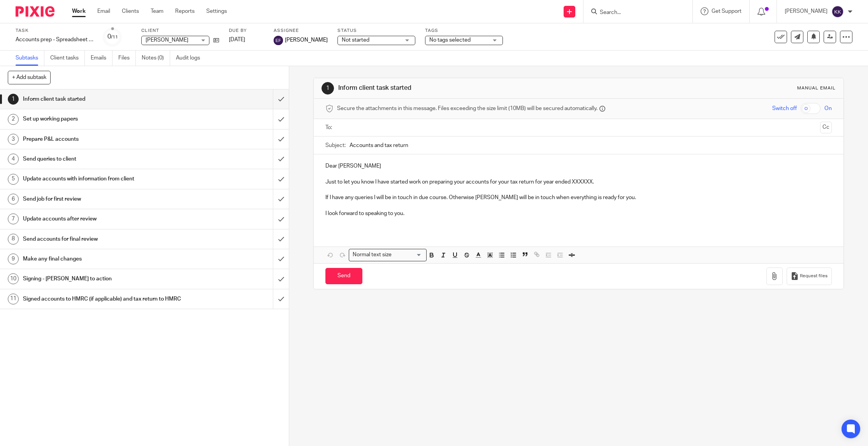 The image size is (868, 446). Describe the element at coordinates (104, 219) in the screenshot. I see `h1: Update accounts after review` at that location.